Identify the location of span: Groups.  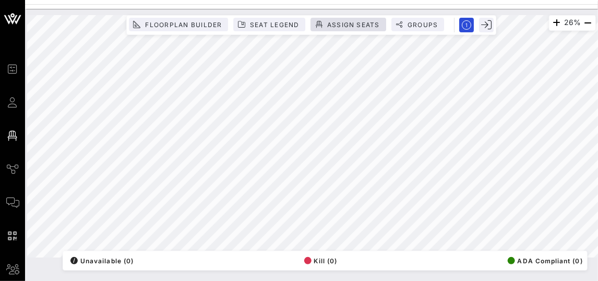
(422, 25).